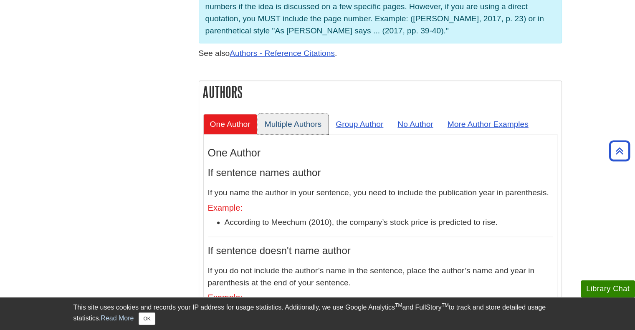  I want to click on a: Back to Top, so click(620, 151).